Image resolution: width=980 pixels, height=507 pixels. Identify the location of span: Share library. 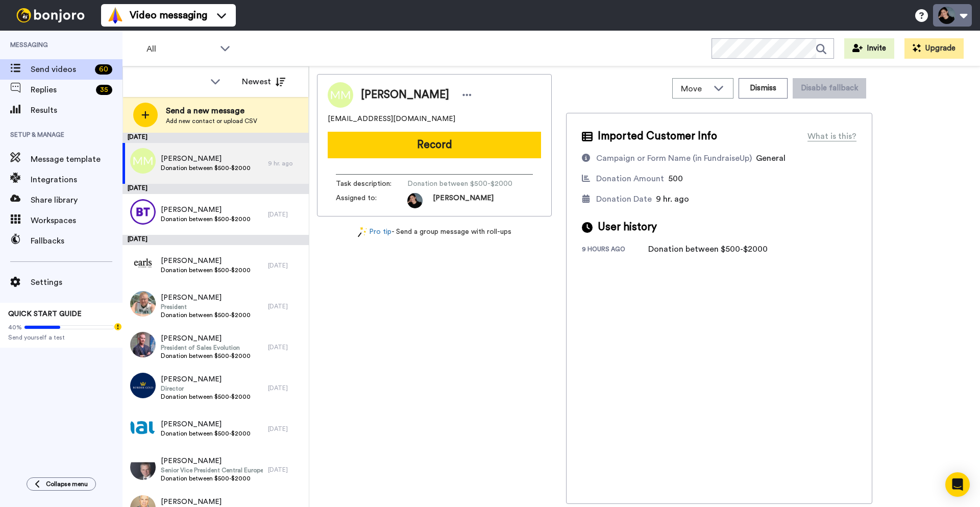
(77, 200).